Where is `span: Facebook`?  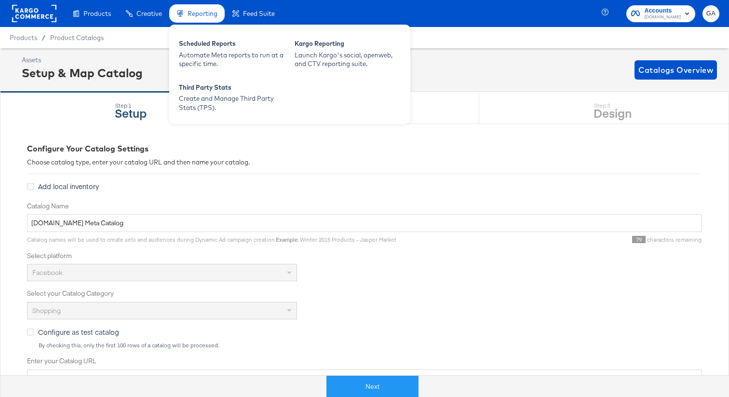 span: Facebook is located at coordinates (47, 272).